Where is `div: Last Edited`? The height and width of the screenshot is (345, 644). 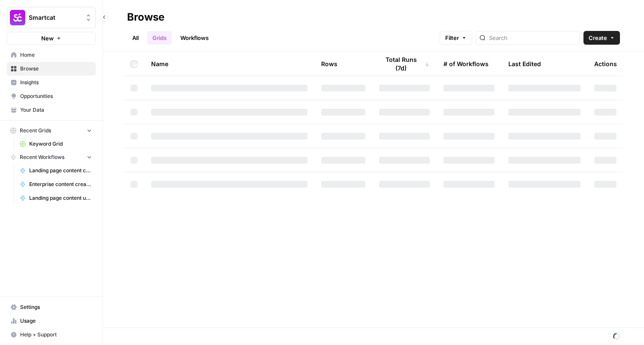
div: Last Edited is located at coordinates (525, 64).